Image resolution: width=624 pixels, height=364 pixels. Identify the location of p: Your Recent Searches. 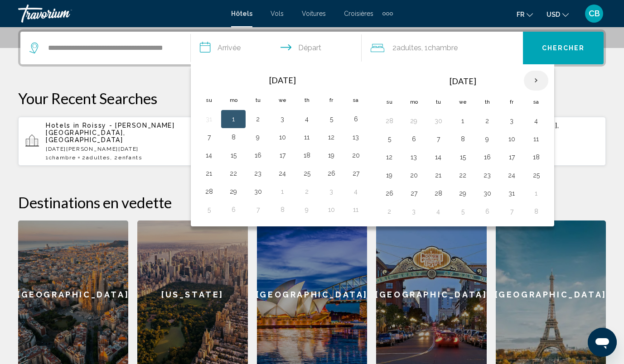
(312, 98).